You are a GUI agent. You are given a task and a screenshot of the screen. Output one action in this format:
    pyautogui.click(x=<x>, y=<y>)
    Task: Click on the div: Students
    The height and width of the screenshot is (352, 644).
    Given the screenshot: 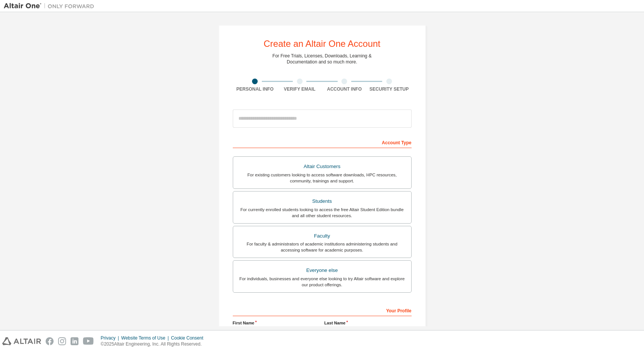 What is the action you would take?
    pyautogui.click(x=322, y=201)
    